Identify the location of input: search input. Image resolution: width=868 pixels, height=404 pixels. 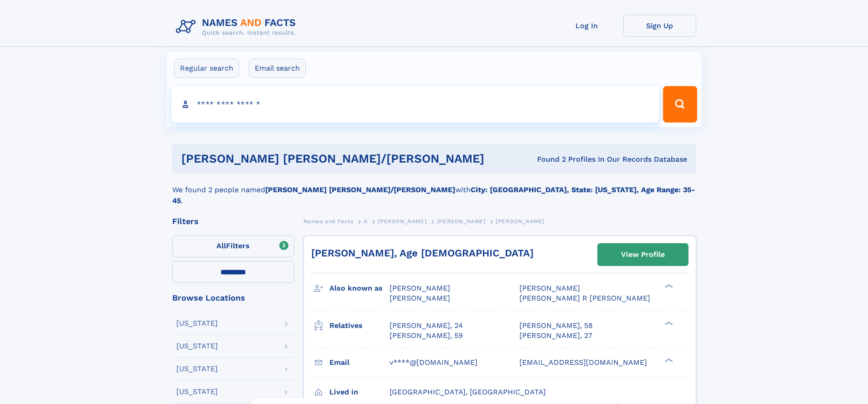
(415, 104).